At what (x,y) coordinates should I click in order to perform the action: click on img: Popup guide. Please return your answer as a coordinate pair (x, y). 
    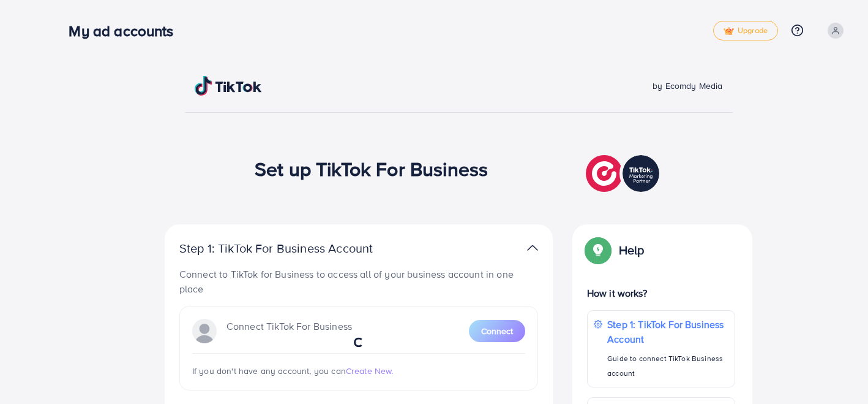
    Looking at the image, I should click on (598, 250).